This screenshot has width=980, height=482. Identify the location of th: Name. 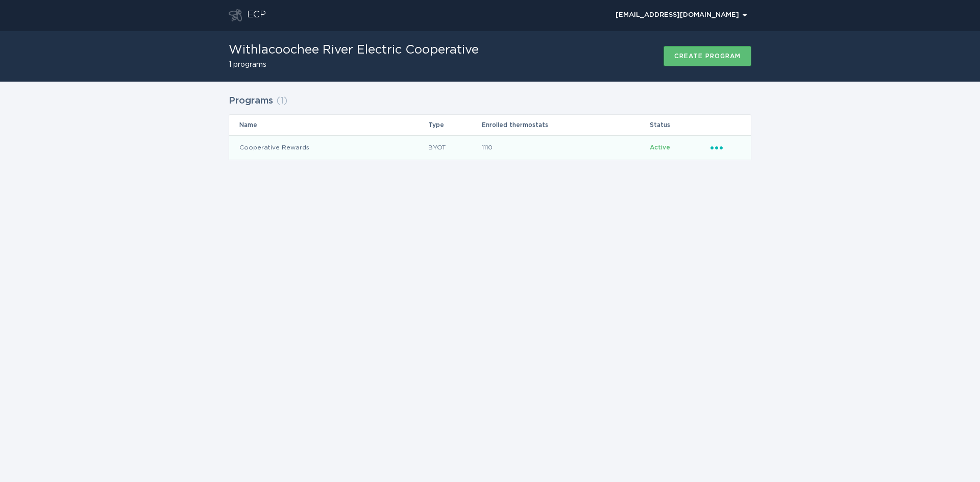
(328, 125).